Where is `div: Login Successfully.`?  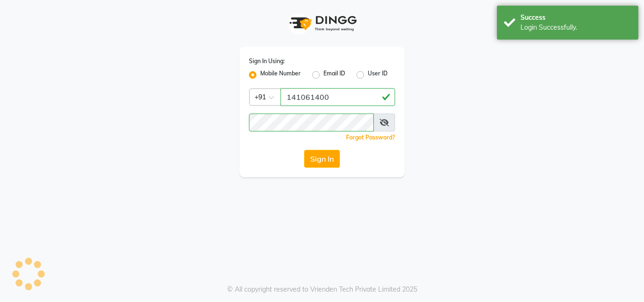
div: Login Successfully. is located at coordinates (576, 27).